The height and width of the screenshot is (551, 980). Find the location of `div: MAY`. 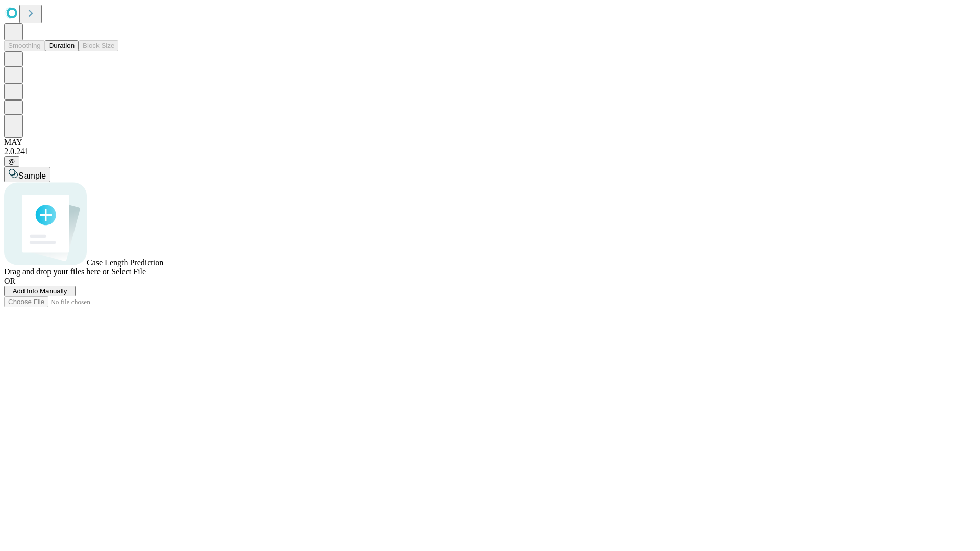

div: MAY is located at coordinates (490, 142).